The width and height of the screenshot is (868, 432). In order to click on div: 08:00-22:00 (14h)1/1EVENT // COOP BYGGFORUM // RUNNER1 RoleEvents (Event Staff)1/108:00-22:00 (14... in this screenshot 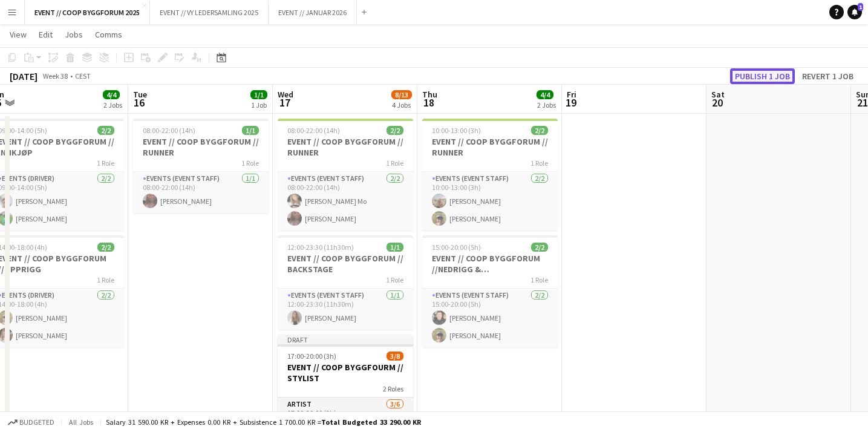, I will do `click(201, 166)`.